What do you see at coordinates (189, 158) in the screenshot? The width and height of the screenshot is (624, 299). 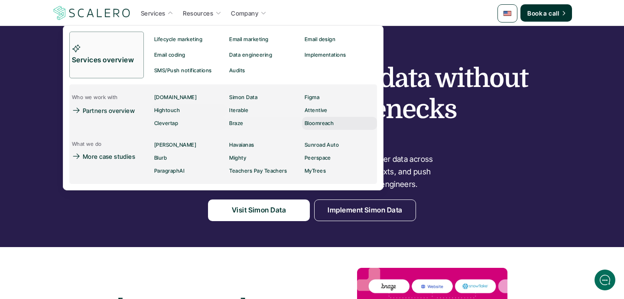 I see `a: Blurb` at bounding box center [189, 158].